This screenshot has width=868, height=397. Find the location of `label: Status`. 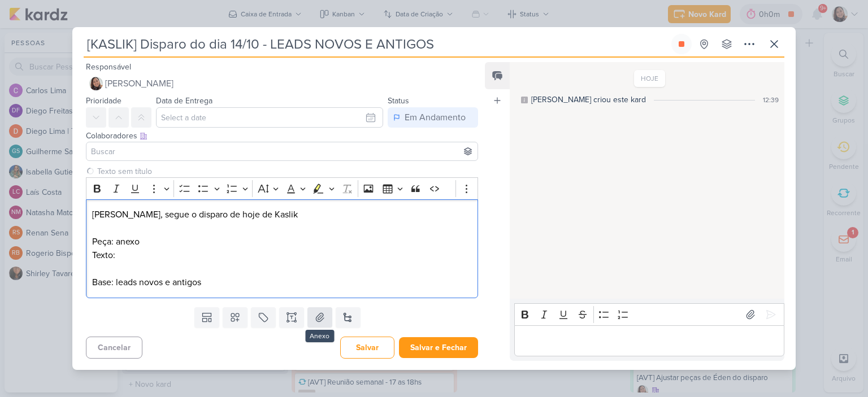

label: Status is located at coordinates (398, 101).